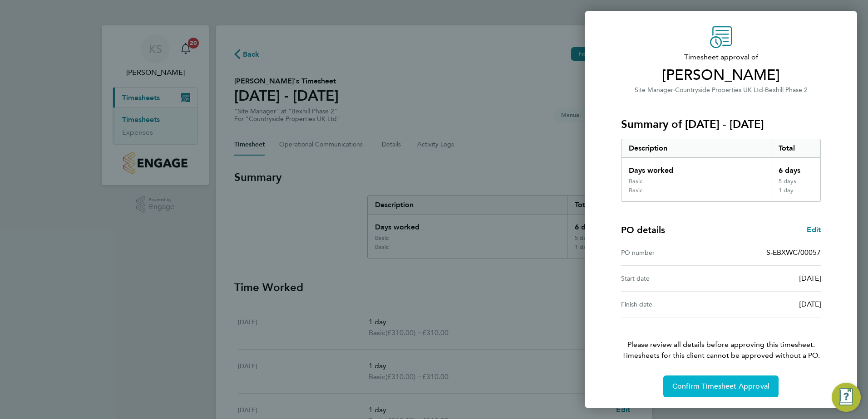 This screenshot has width=868, height=419. I want to click on h4: PO details, so click(642, 230).